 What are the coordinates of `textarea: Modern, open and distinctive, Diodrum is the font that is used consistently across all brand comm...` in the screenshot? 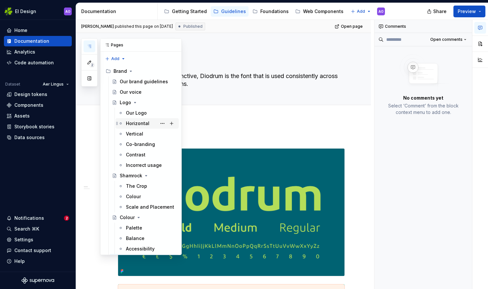 It's located at (230, 80).